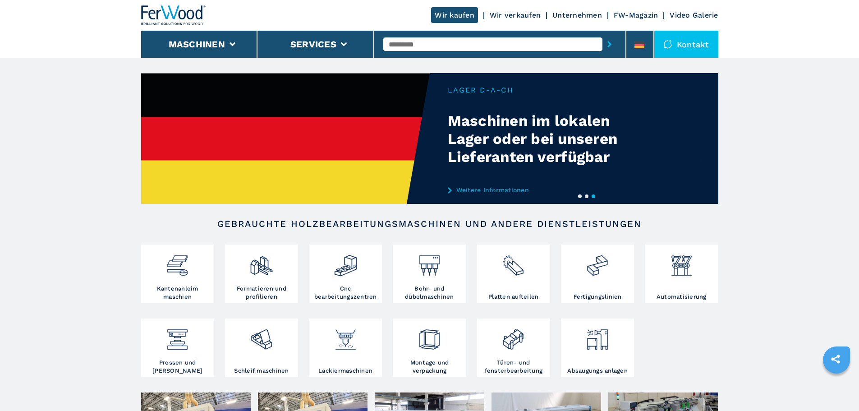  Describe the element at coordinates (314, 44) in the screenshot. I see `button: Services` at that location.